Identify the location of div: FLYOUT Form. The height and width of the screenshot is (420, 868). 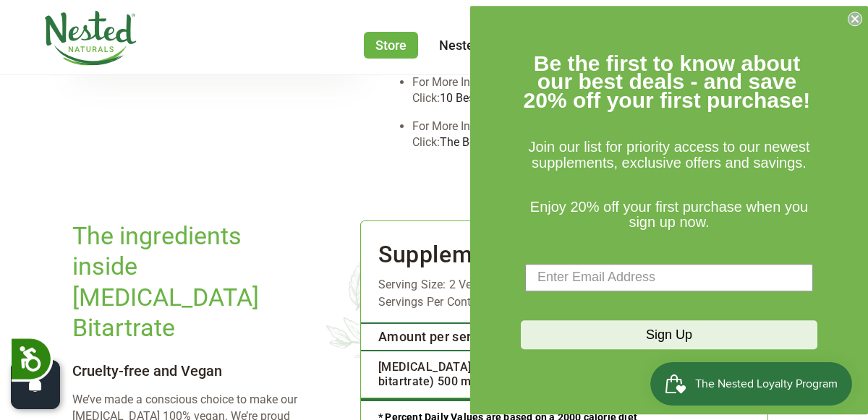
(669, 210).